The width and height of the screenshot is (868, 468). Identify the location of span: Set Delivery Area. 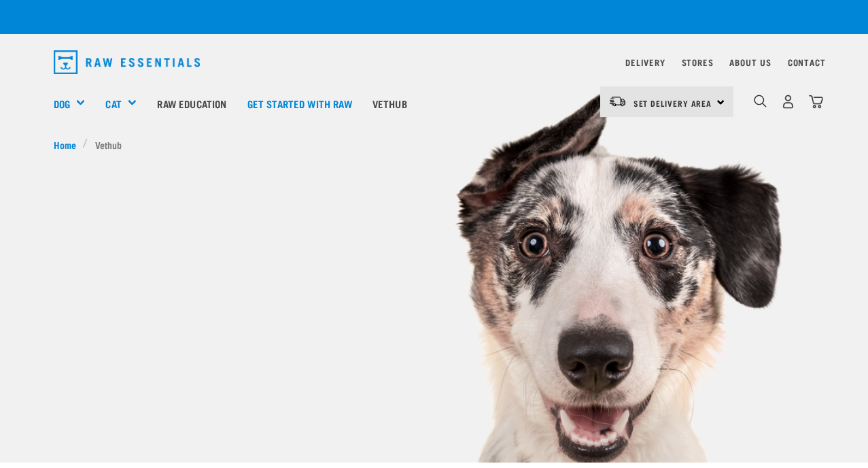
(673, 103).